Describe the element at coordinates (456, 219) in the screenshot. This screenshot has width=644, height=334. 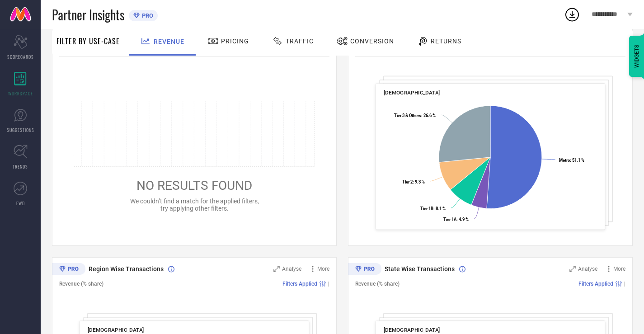
I see `text: : 4.9 %` at that location.